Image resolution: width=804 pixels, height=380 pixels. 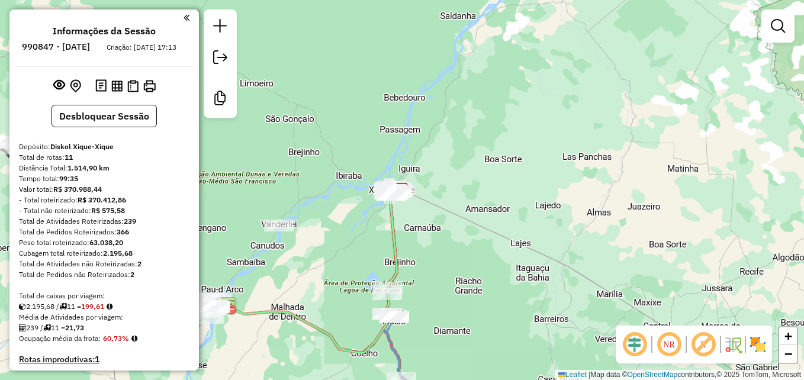 What do you see at coordinates (758, 344) in the screenshot?
I see `img: Exibir/Ocultar setores` at bounding box center [758, 344].